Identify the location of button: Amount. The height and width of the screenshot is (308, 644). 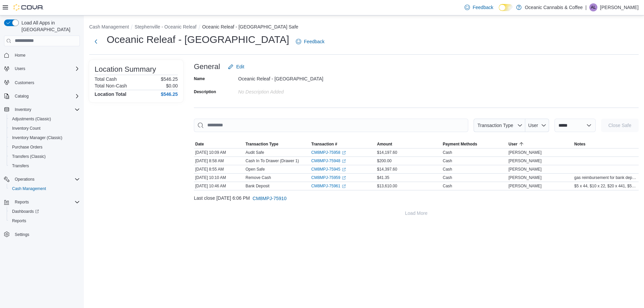
(409, 144).